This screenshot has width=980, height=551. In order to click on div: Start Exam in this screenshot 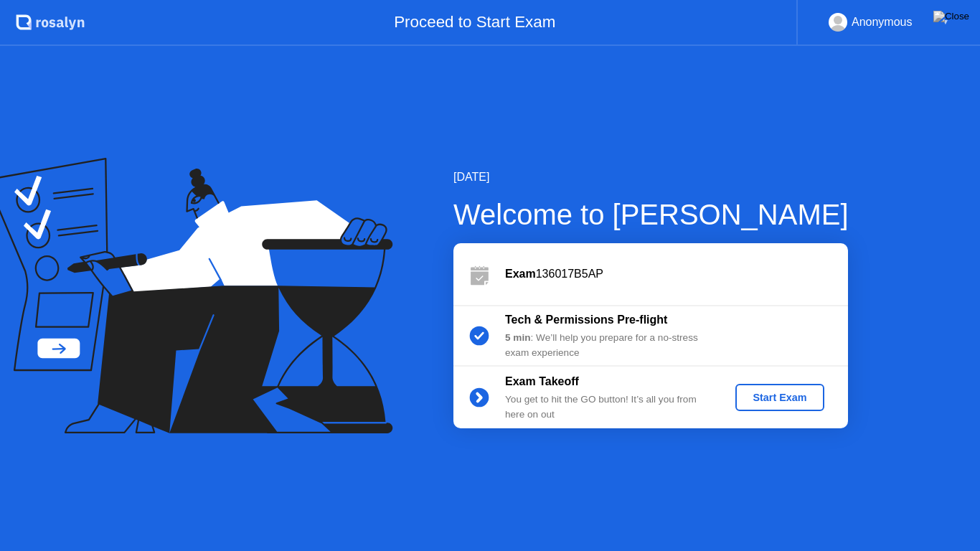, I will do `click(779, 398)`.